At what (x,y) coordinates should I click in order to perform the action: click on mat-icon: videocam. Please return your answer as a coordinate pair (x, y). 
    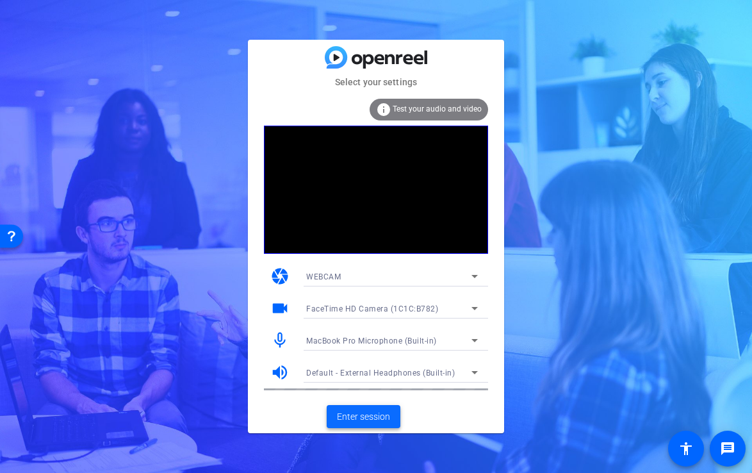
    Looking at the image, I should click on (280, 308).